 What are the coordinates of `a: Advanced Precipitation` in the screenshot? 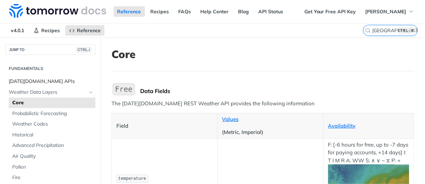 It's located at (52, 145).